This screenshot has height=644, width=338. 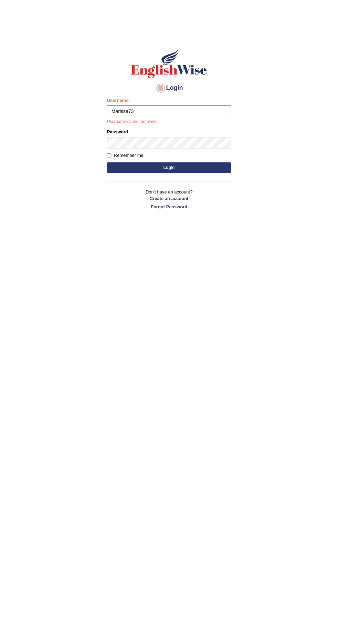 I want to click on button: Login, so click(x=169, y=167).